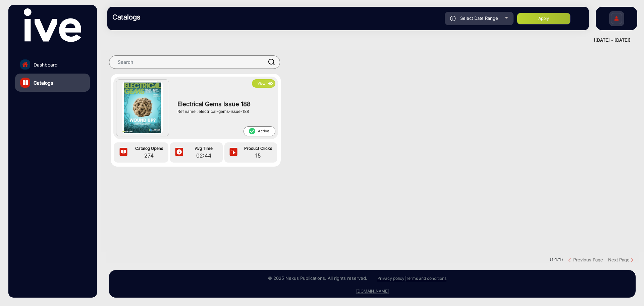 This screenshot has height=306, width=644. I want to click on strong: Next Page, so click(619, 260).